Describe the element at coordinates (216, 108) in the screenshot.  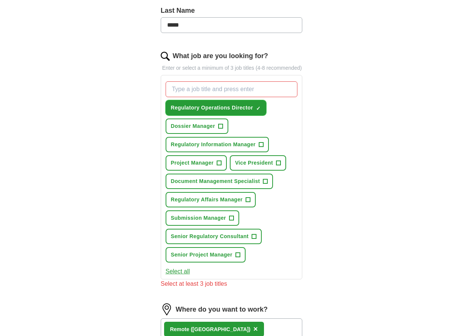
I see `button: Regulatory Operations Director✓` at that location.